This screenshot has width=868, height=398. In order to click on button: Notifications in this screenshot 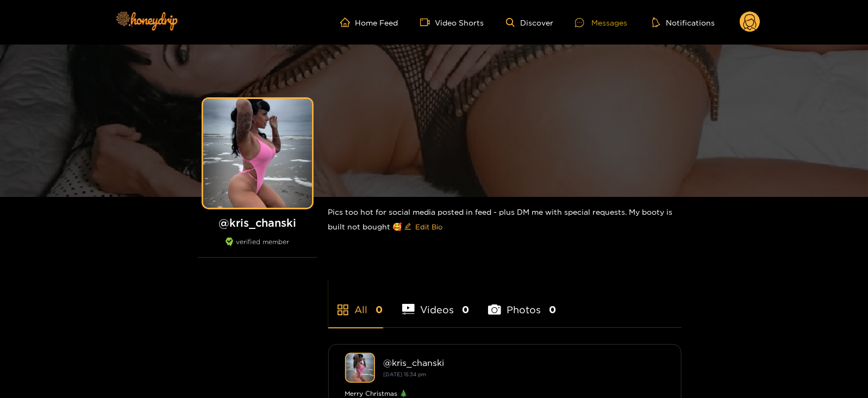, I will do `click(683, 22)`.